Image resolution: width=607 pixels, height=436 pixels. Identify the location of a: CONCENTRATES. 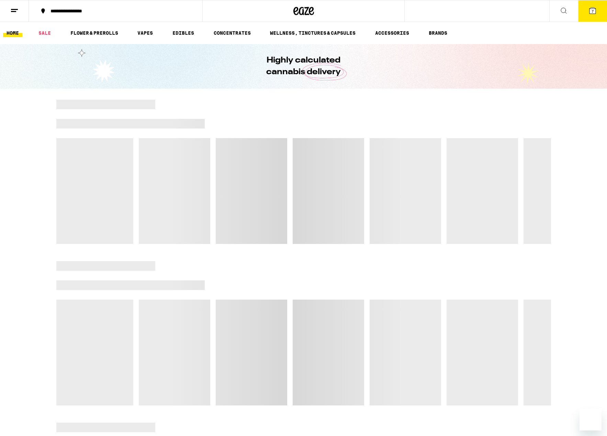
(232, 33).